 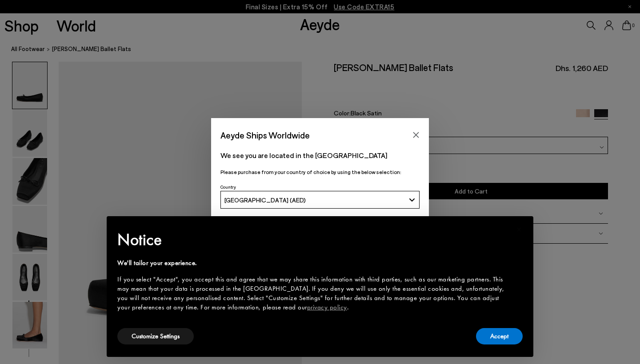 What do you see at coordinates (313, 263) in the screenshot?
I see `div: We'll tailor your experience.` at bounding box center [313, 263].